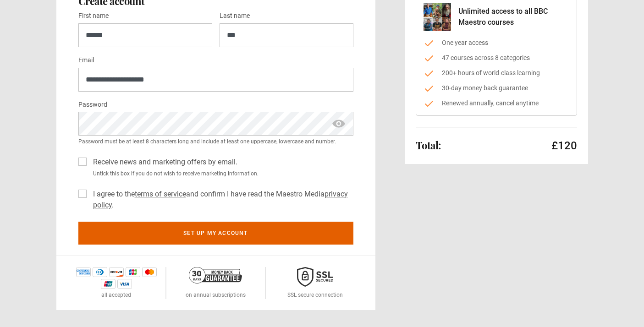  I want to click on img: jcb, so click(133, 272).